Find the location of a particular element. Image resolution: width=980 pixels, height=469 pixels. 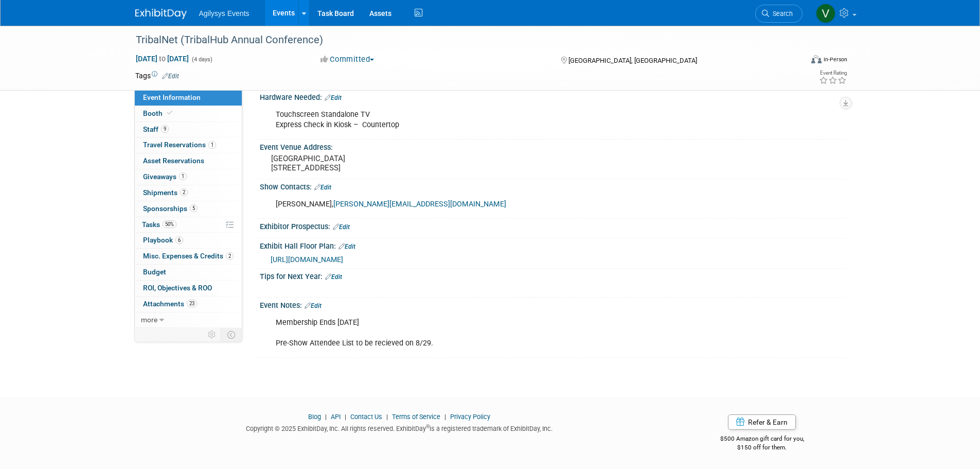

a: Attachments23 is located at coordinates (188, 304).